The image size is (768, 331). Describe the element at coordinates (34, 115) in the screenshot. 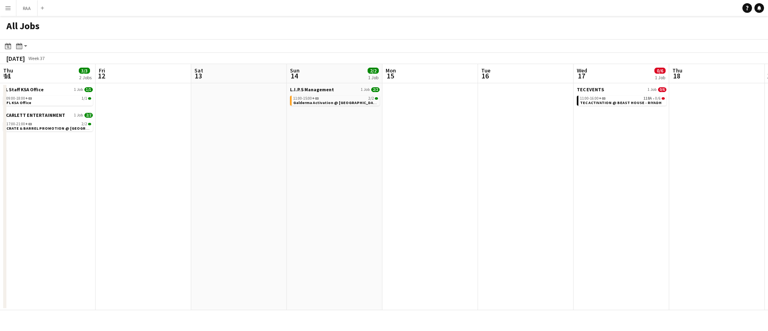

I see `span: SCARLETT ENTERTAINMENT` at that location.